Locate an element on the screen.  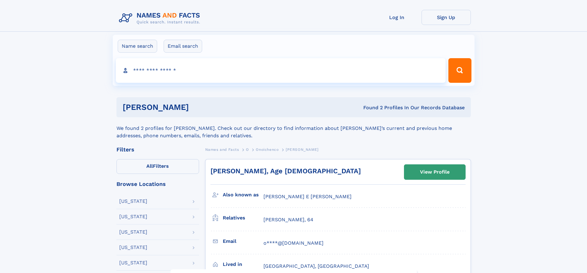
a: Names and Facts is located at coordinates (222, 149).